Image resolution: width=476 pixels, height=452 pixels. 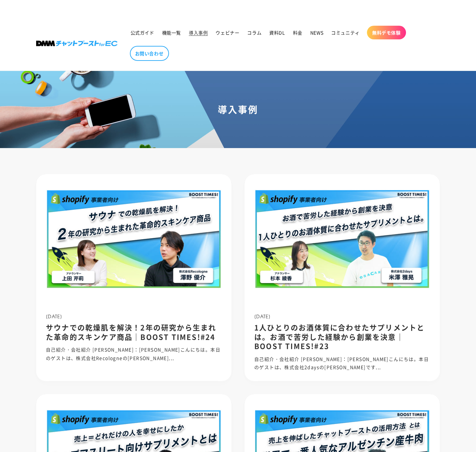 What do you see at coordinates (227, 33) in the screenshot?
I see `a: ウェビナー` at bounding box center [227, 33].